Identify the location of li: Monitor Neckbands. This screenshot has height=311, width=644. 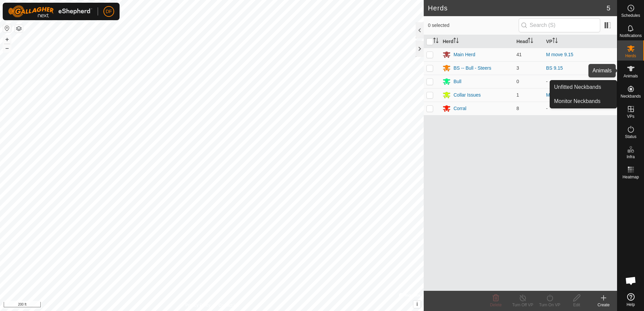
(583, 101).